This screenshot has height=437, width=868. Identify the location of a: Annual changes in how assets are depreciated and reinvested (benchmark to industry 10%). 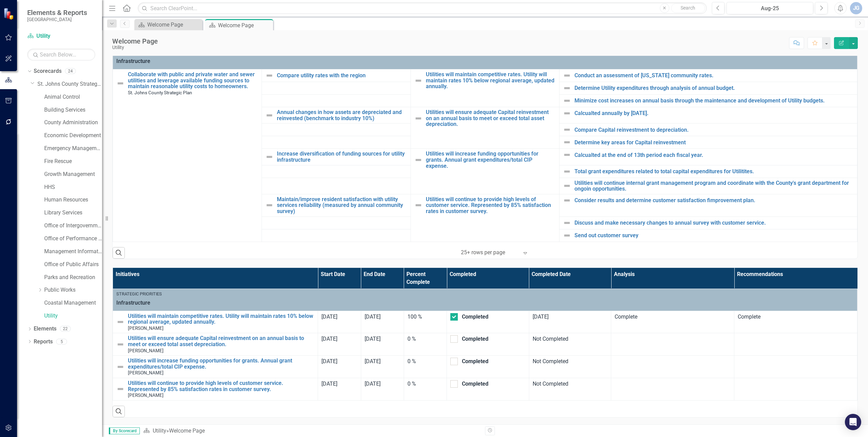
(342, 115).